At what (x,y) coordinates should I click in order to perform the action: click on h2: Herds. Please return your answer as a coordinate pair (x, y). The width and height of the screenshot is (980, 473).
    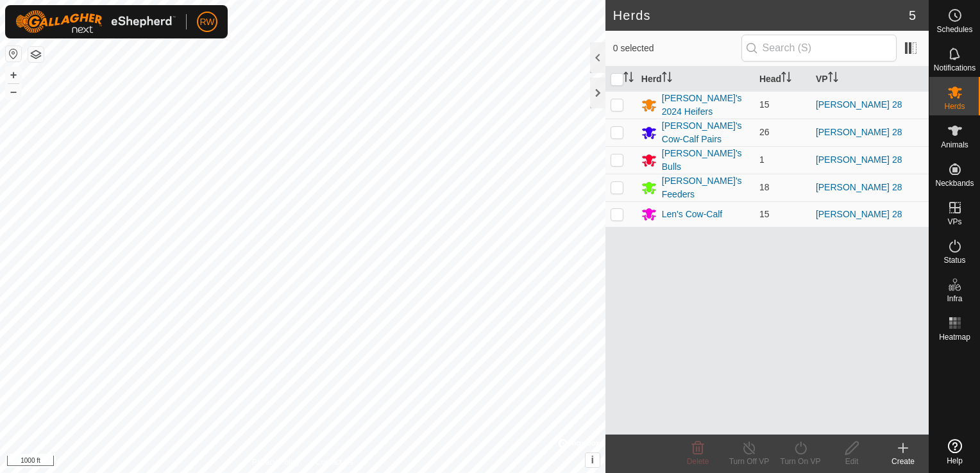
    Looking at the image, I should click on (761, 15).